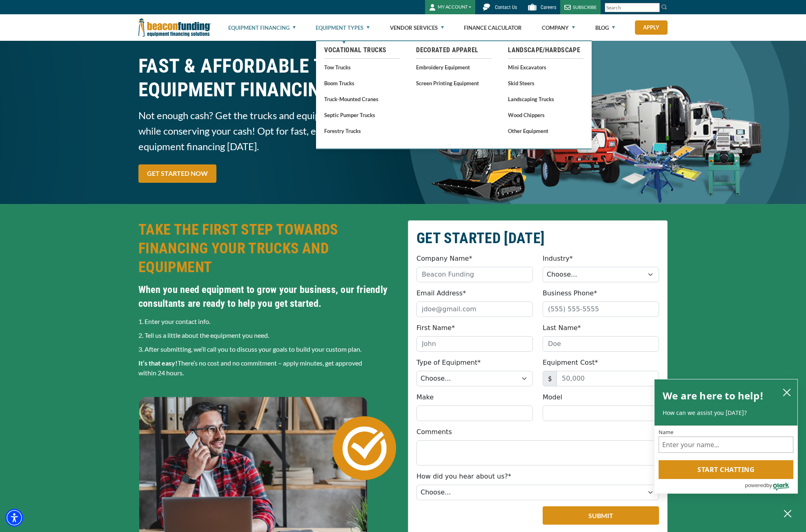  Describe the element at coordinates (771, 487) in the screenshot. I see `a: Powered by Olark` at that location.